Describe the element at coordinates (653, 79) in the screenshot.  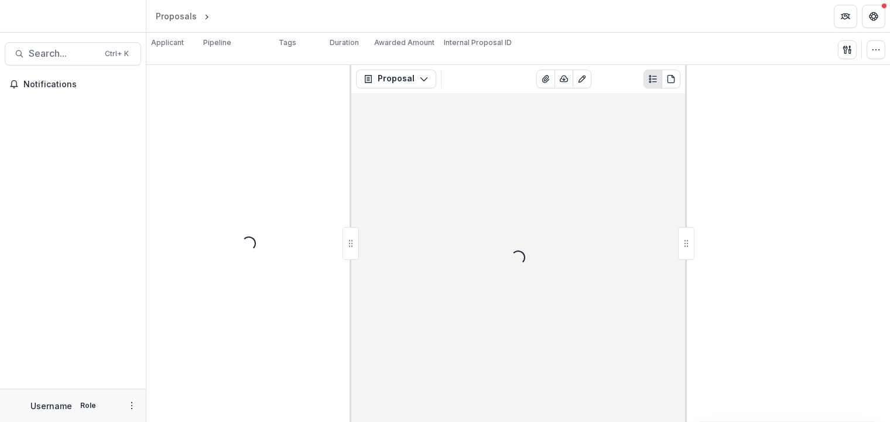
I see `button: Plaintext view` at that location.